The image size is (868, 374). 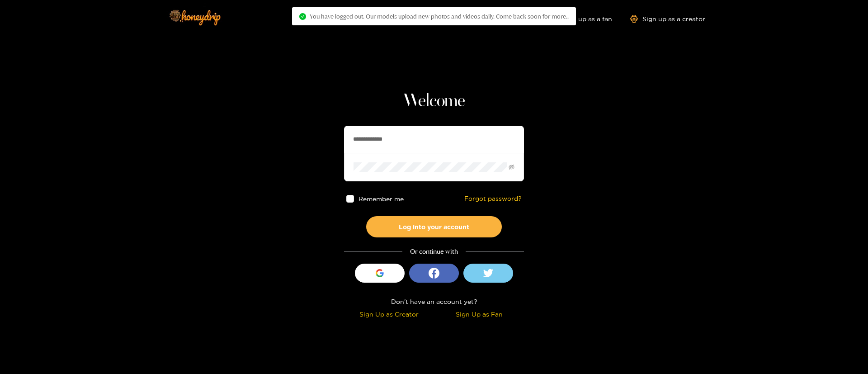 What do you see at coordinates (389, 314) in the screenshot?
I see `div: Sign Up as Creator` at bounding box center [389, 314].